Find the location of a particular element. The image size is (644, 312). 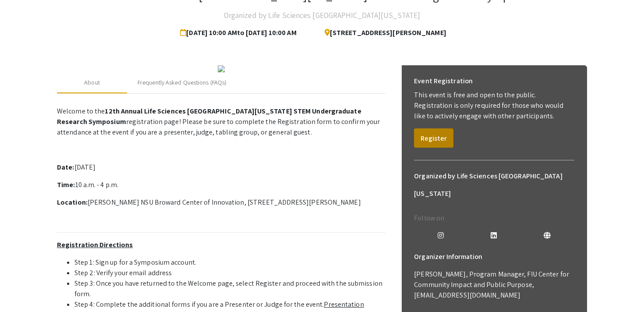

h6: Organizer Information is located at coordinates (494, 257).